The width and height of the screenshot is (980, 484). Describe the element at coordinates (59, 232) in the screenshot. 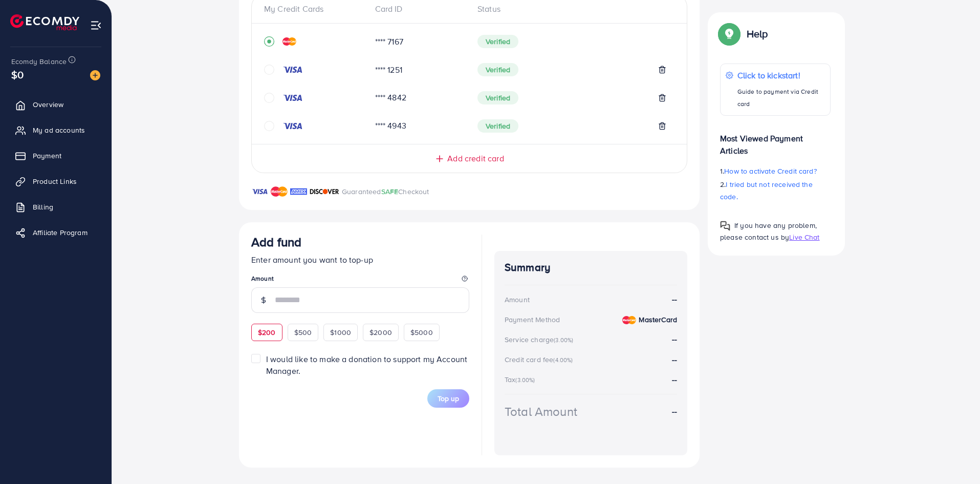

I see `span: Affiliate Program` at that location.